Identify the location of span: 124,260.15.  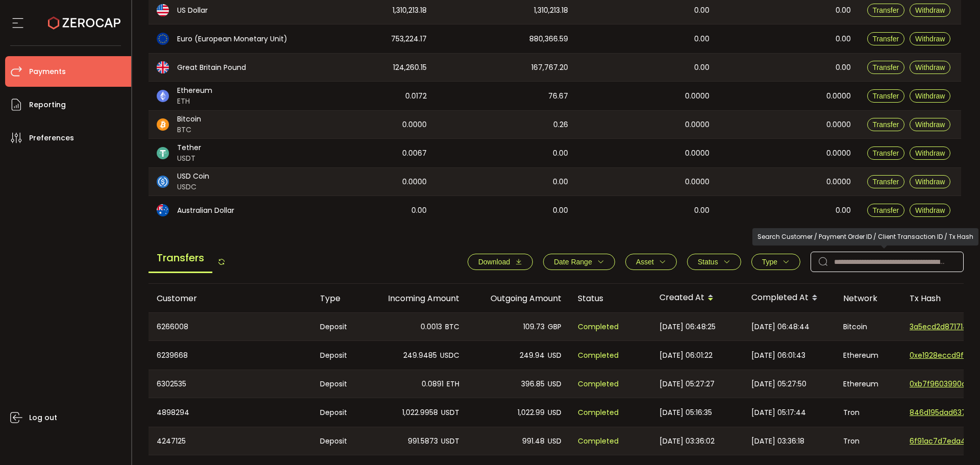
(410, 67).